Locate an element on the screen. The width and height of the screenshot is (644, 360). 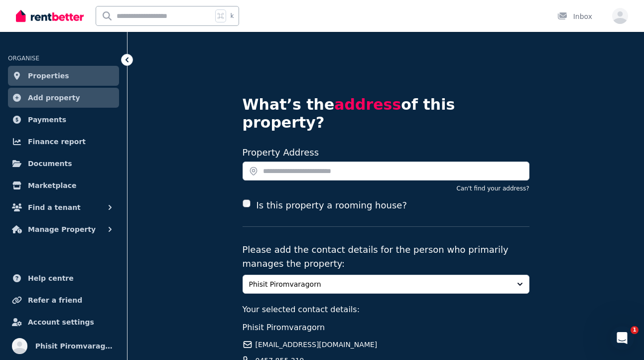
a: Add property is located at coordinates (63, 98).